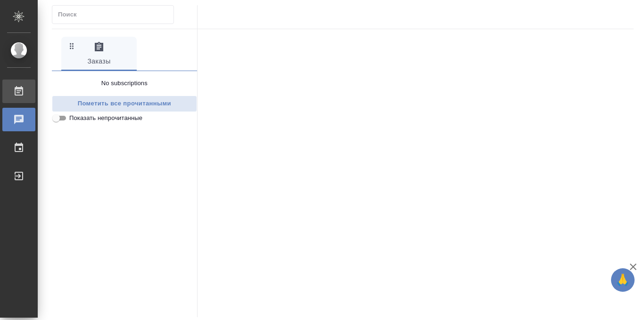 The image size is (644, 320). Describe the element at coordinates (116, 15) in the screenshot. I see `input: Поиск` at that location.